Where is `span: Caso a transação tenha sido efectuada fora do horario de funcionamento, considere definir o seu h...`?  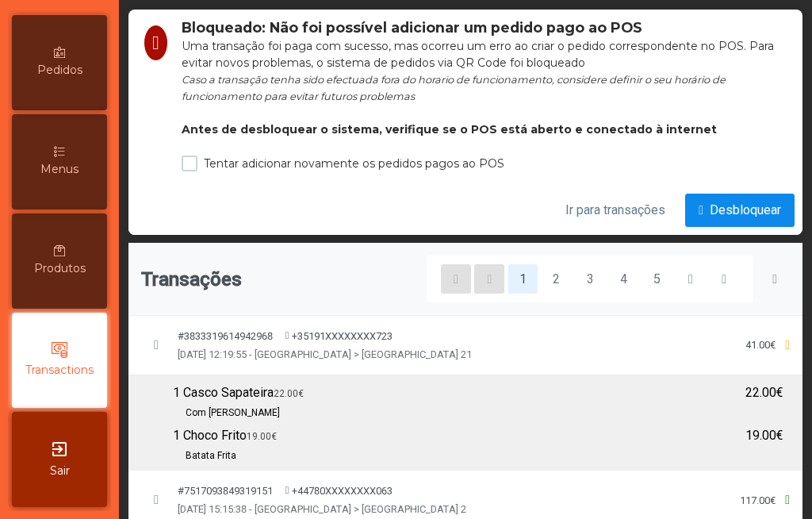
span: Caso a transação tenha sido efectuada fora do horario de funcionamento, considere definir o seu h... is located at coordinates (454, 88).